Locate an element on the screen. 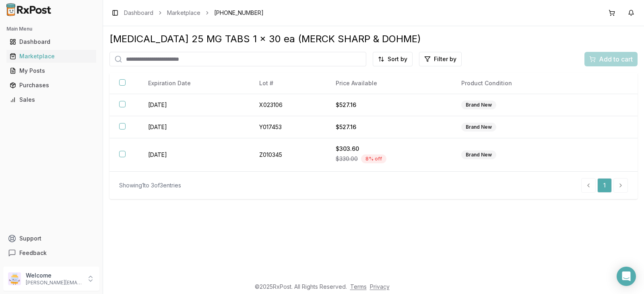 The height and width of the screenshot is (294, 644). td: Z010345 is located at coordinates (288, 155).